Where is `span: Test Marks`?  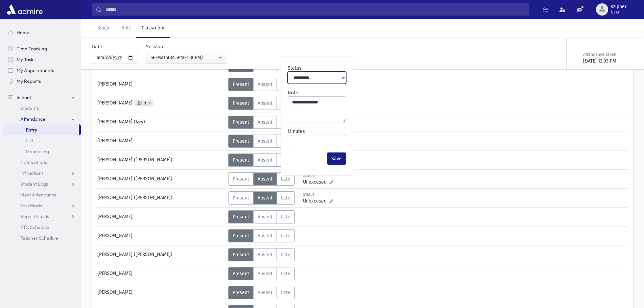
span: Test Marks is located at coordinates (32, 206).